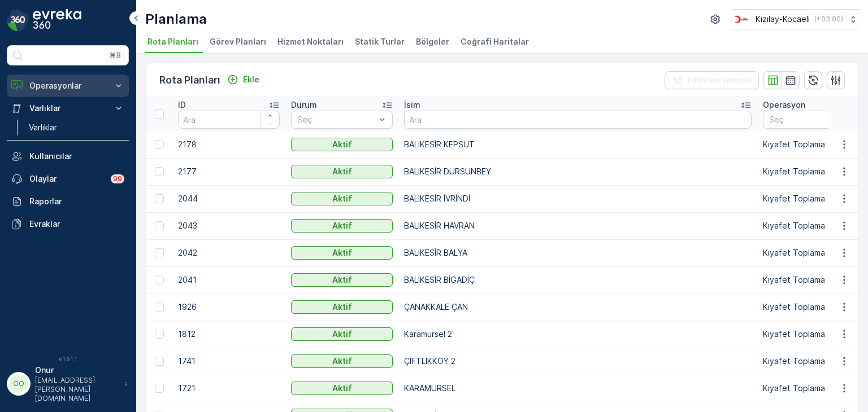 Image resolution: width=868 pixels, height=412 pixels. What do you see at coordinates (380, 42) in the screenshot?
I see `span: Statik Turlar` at bounding box center [380, 42].